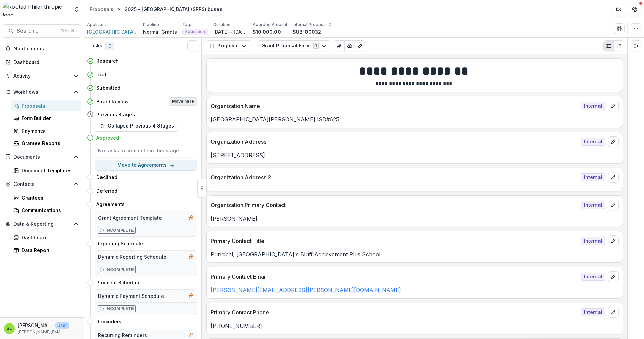 The image size is (644, 339). What do you see at coordinates (46, 250) in the screenshot?
I see `a: Data Report` at bounding box center [46, 250].